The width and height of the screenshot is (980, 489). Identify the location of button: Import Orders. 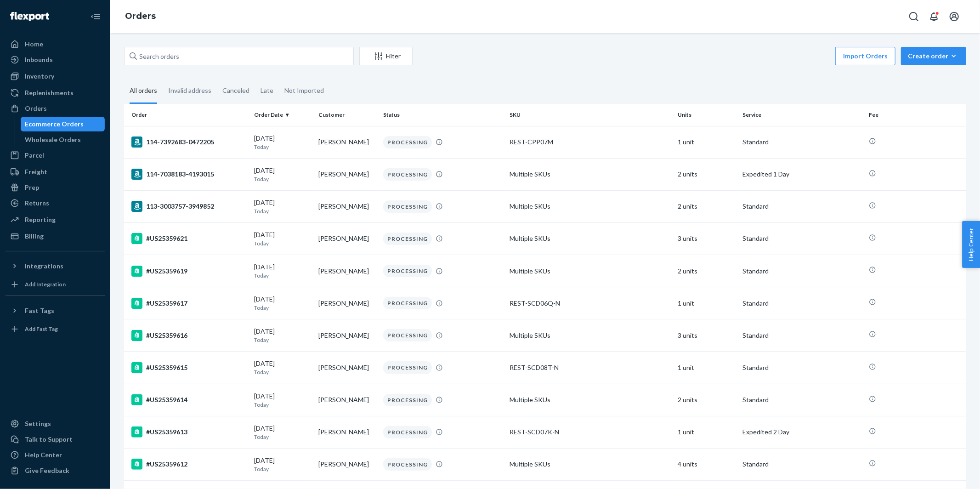
(865, 56).